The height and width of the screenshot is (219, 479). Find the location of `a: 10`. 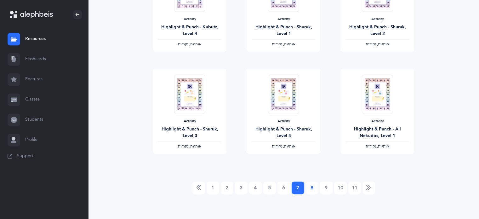

a: 10 is located at coordinates (340, 188).